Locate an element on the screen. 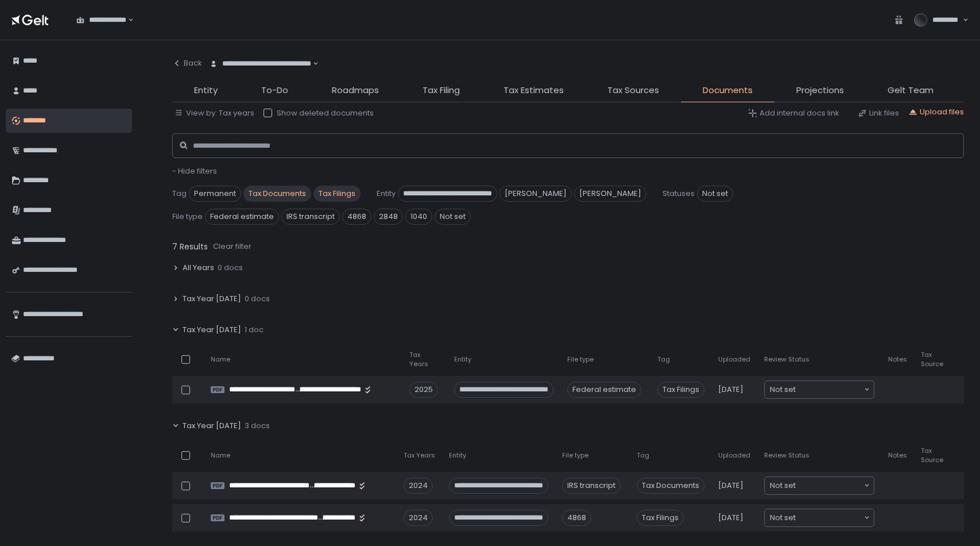 The height and width of the screenshot is (546, 980). button: Upload files is located at coordinates (935, 112).